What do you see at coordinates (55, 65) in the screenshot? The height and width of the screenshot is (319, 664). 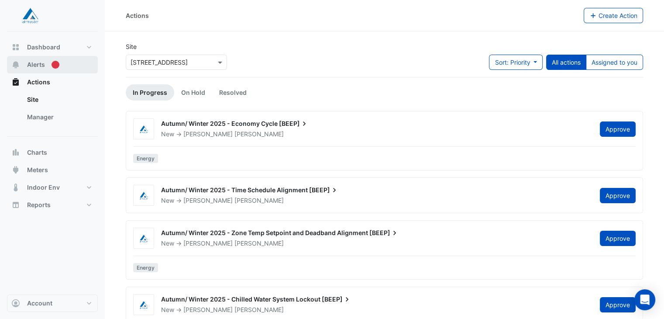 I see `div: Tooltip anchor` at bounding box center [55, 65].